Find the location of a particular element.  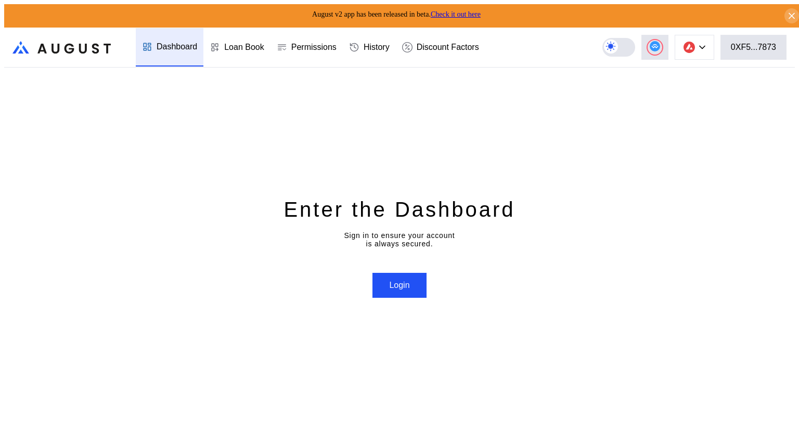

div: Dashboard is located at coordinates (177, 47).